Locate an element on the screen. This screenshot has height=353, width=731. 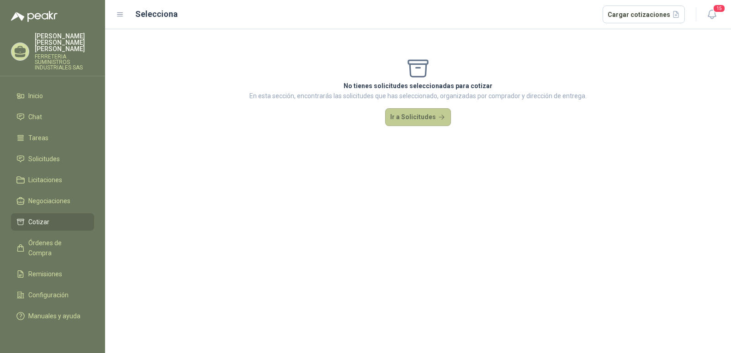
a: Cotizar is located at coordinates (53, 222).